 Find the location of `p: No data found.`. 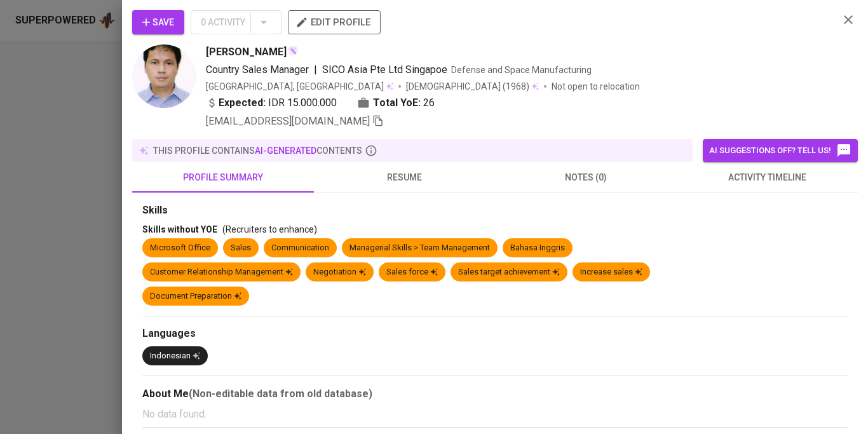

p: No data found. is located at coordinates (495, 415).